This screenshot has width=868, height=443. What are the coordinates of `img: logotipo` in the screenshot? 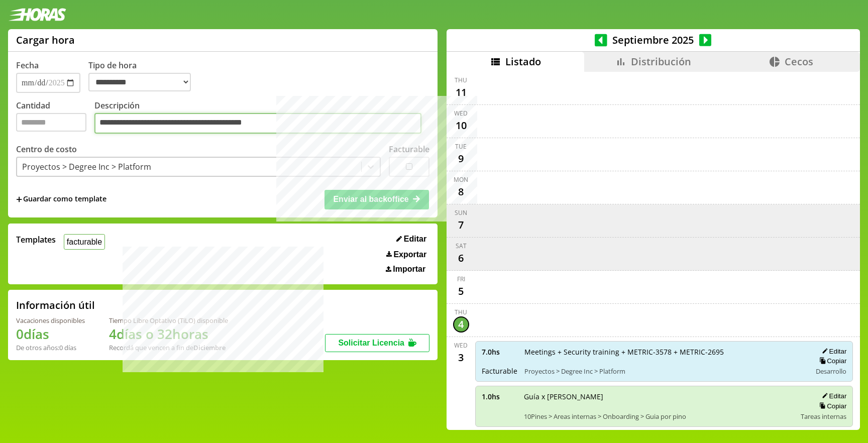 It's located at (37, 15).